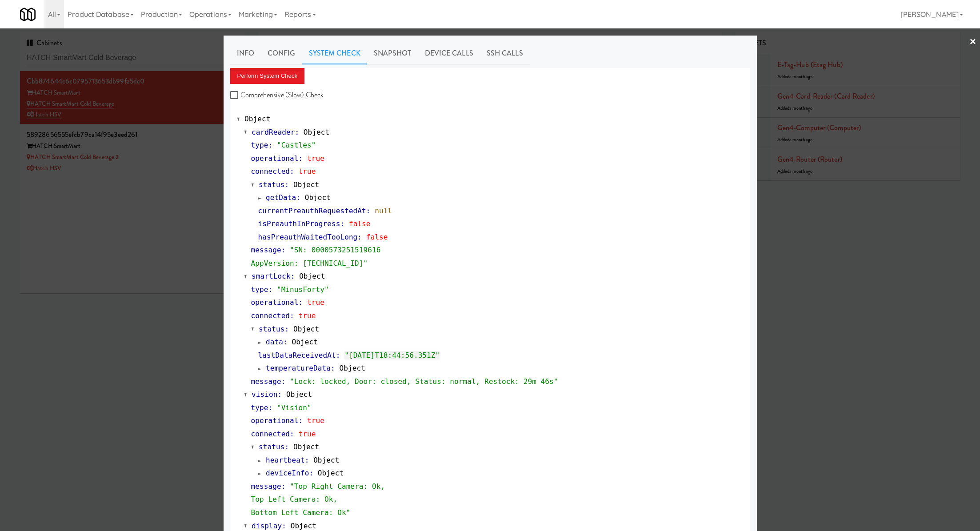 The image size is (980, 531). What do you see at coordinates (274, 342) in the screenshot?
I see `span: data` at bounding box center [274, 342].